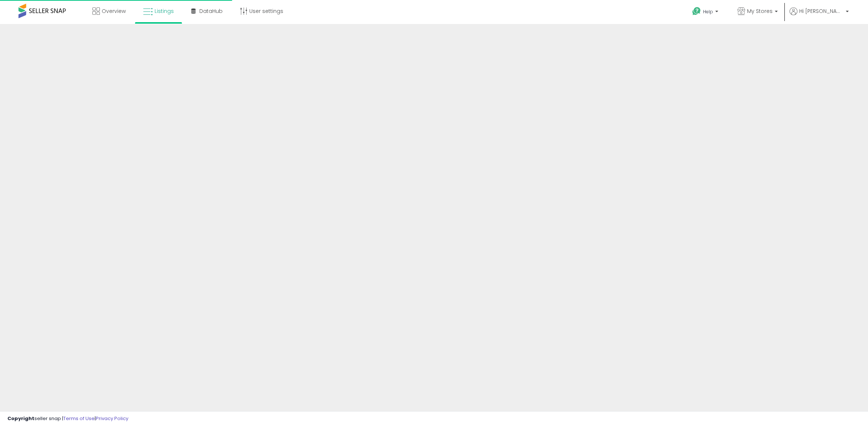 This screenshot has width=868, height=426. Describe the element at coordinates (211, 11) in the screenshot. I see `span: DataHub` at that location.